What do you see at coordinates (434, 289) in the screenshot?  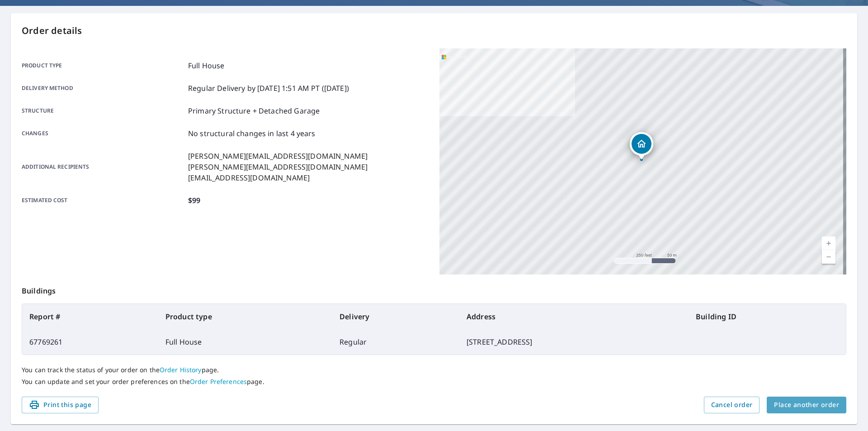 I see `p: Buildings` at bounding box center [434, 289].